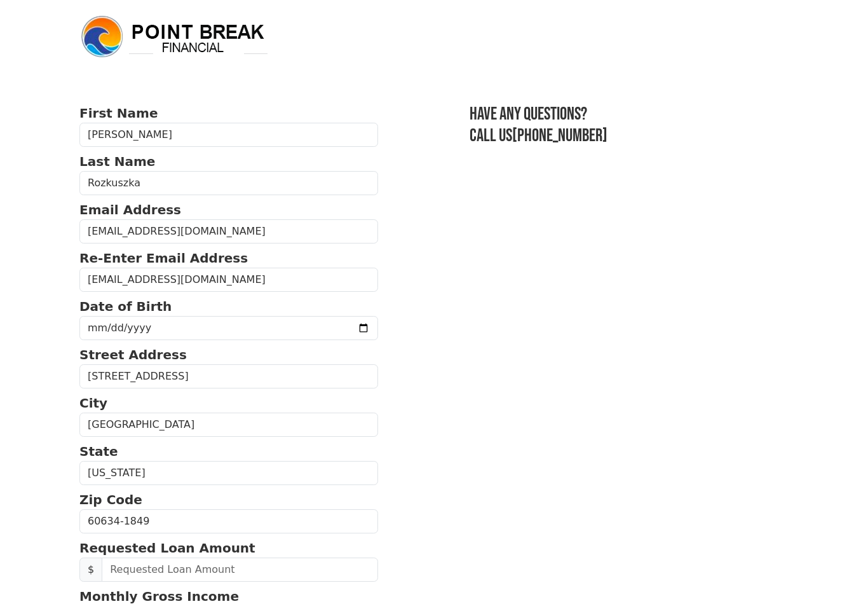 The image size is (868, 604). Describe the element at coordinates (229, 280) in the screenshot. I see `input: Re-Enter Email Address` at that location.